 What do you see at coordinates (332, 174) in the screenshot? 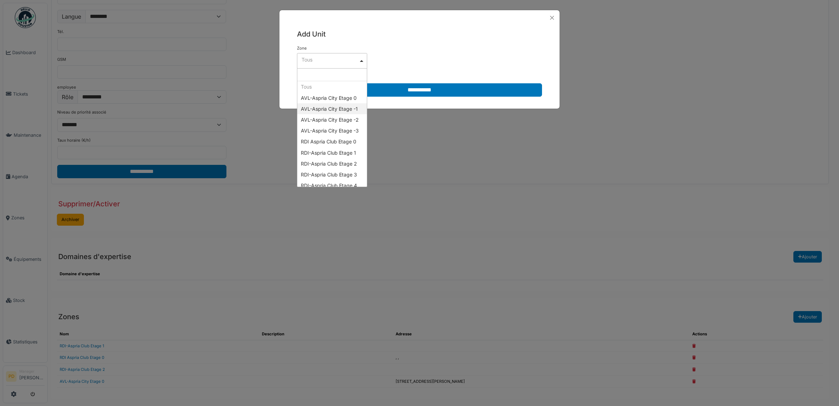
I see `div: RDI-Aspria Club Etage 3` at bounding box center [332, 174].